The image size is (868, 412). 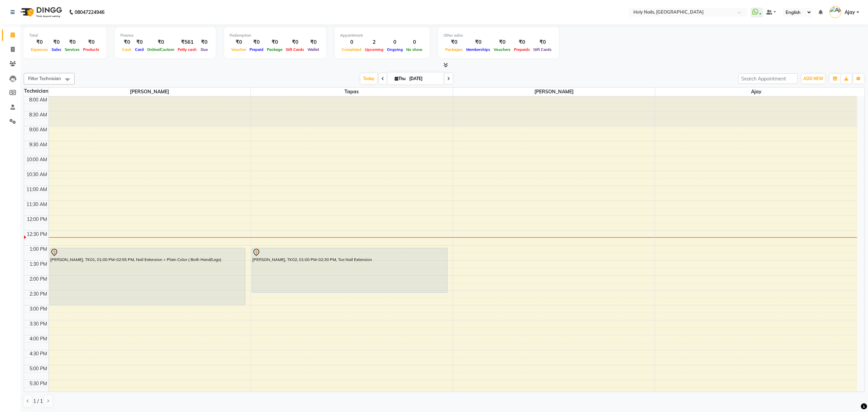 What do you see at coordinates (38, 264) in the screenshot?
I see `div: 1:30 PM` at bounding box center [38, 264].